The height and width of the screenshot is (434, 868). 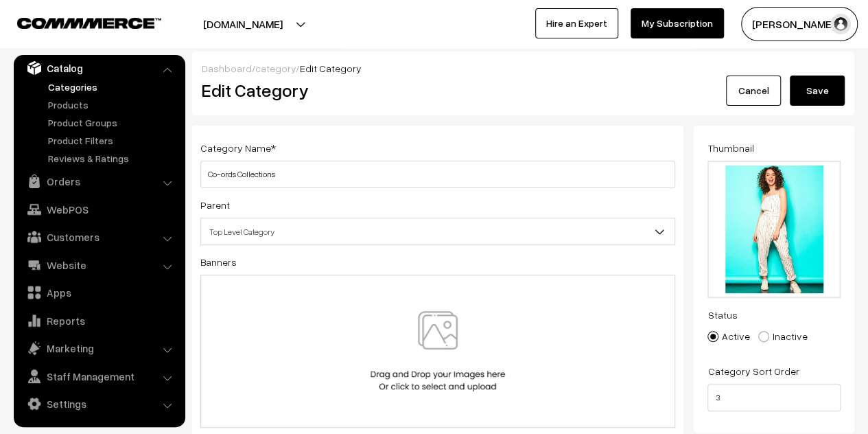 I want to click on label: Inactive, so click(x=782, y=336).